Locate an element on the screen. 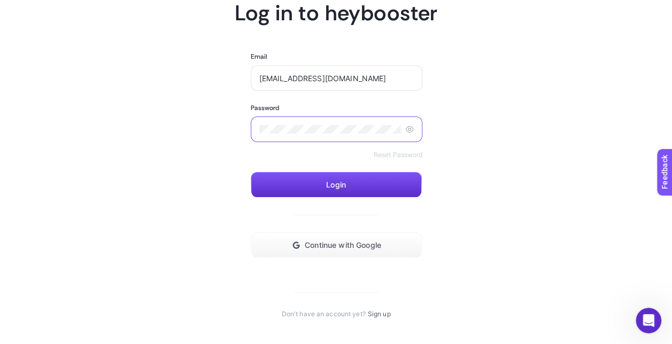 The image size is (672, 344). button: Login is located at coordinates (336, 185).